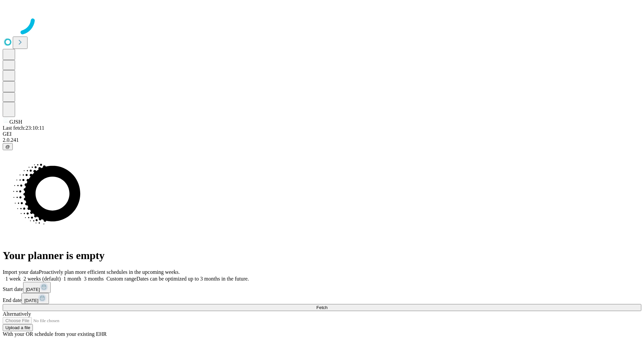 This screenshot has width=644, height=362. What do you see at coordinates (42, 279) in the screenshot?
I see `span: 2 weeks (default)` at bounding box center [42, 279].